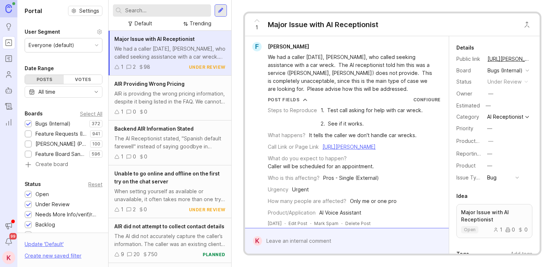 The image size is (553, 267). I want to click on div: AI Receptionist, so click(505, 117).